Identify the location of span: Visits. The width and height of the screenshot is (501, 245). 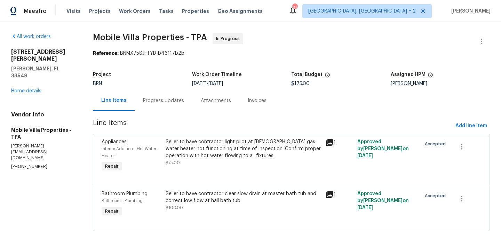
(73, 11).